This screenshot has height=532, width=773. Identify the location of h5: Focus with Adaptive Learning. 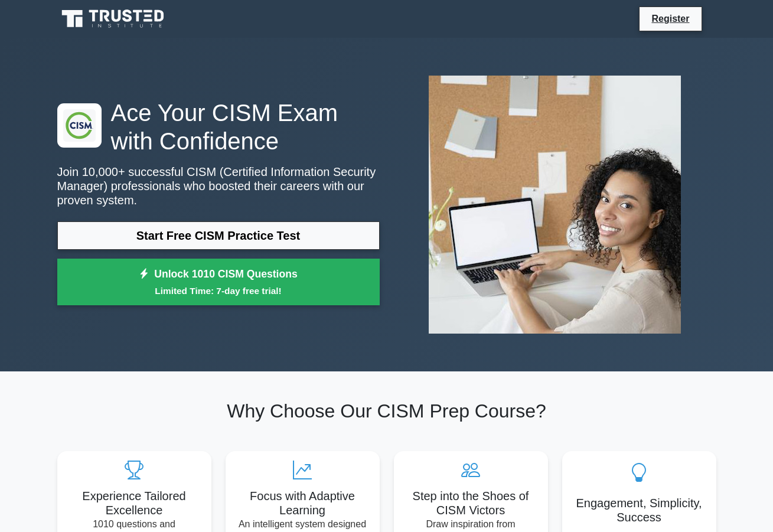
(302, 503).